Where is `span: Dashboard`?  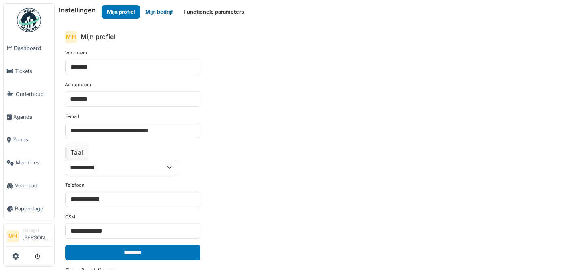 span: Dashboard is located at coordinates (33, 48).